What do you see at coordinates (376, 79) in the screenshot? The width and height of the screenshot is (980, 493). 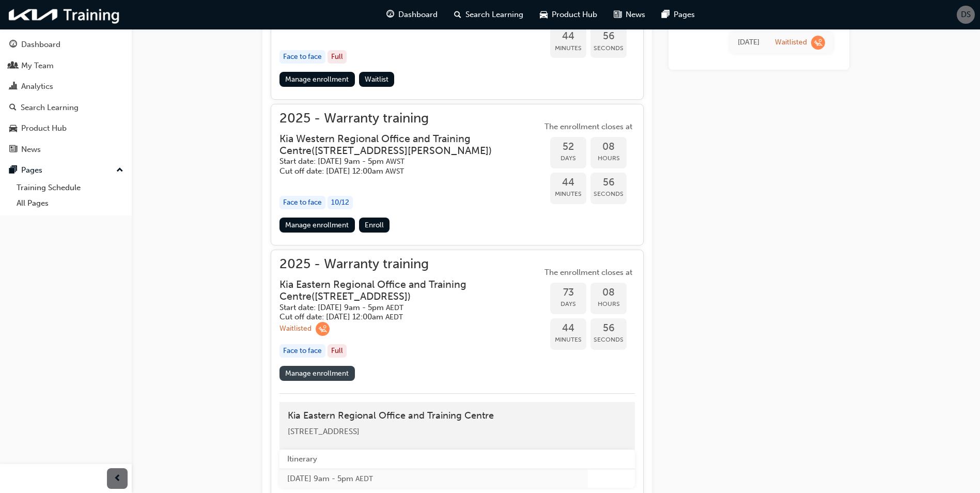 I see `button: Waitlist` at bounding box center [376, 79].